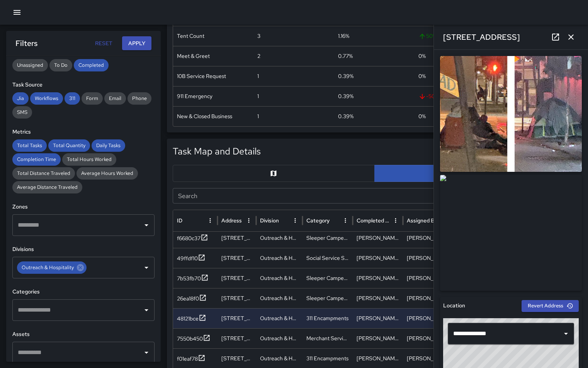 The image size is (588, 368). What do you see at coordinates (92, 99) in the screenshot?
I see `div: Form` at bounding box center [92, 99].